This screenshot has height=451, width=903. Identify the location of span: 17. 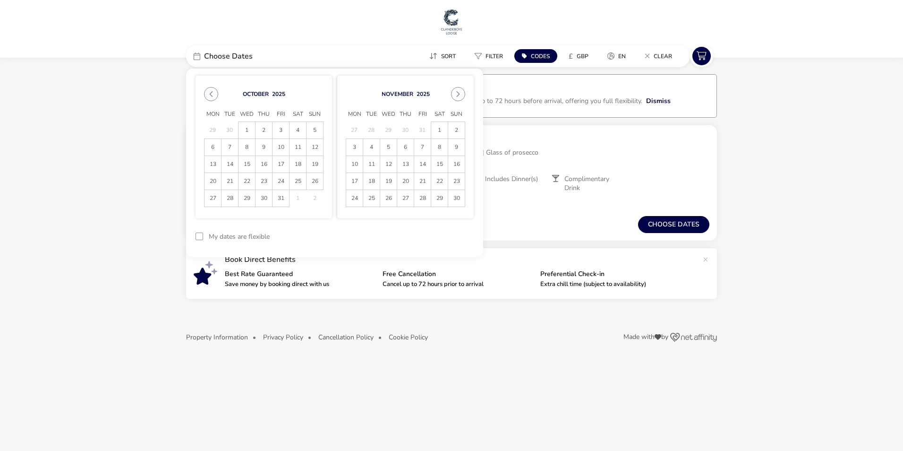
(354, 181).